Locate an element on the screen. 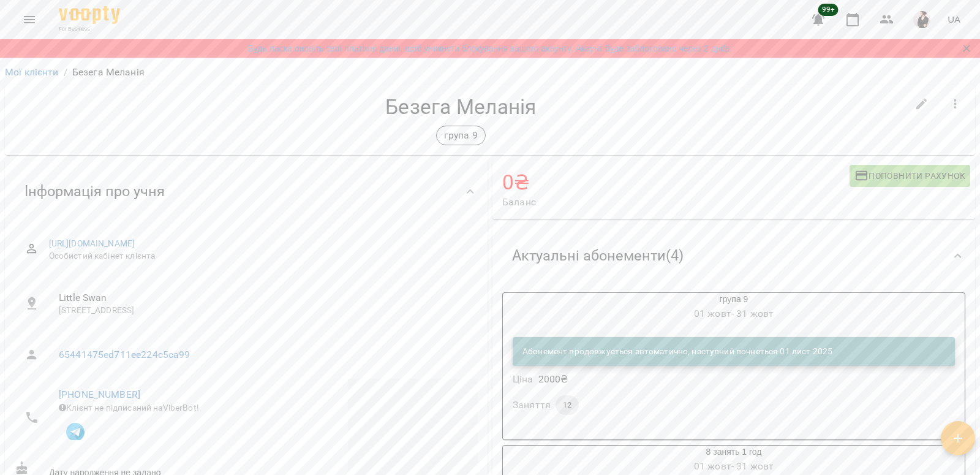 This screenshot has width=980, height=475. a: Будь ласка оновіть свої платіжні данні, щоб уникнути блокування вашого акаунту. Акаунт буде забло... is located at coordinates (490, 48).